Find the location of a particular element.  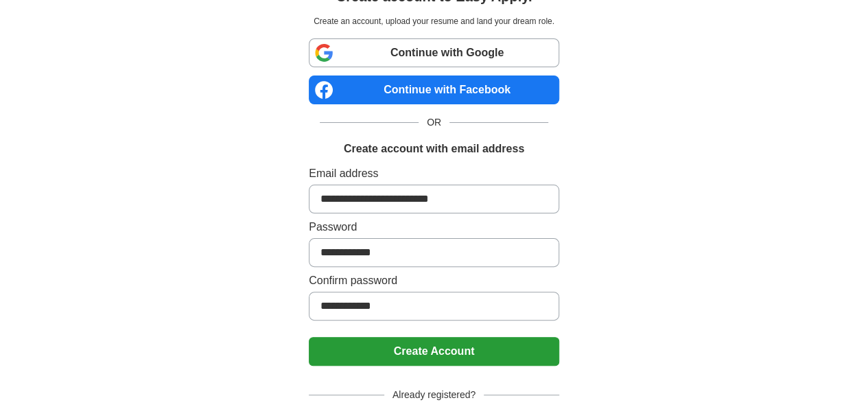

button: Create Account is located at coordinates (434, 351).